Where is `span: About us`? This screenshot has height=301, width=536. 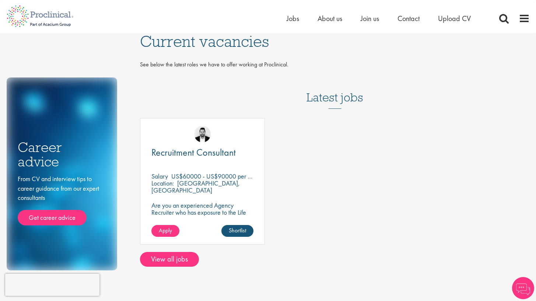 span: About us is located at coordinates (330, 18).